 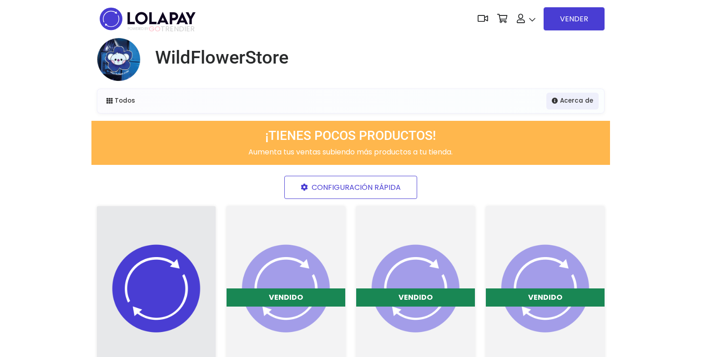 What do you see at coordinates (221, 58) in the screenshot?
I see `h1: WildFlowerStore` at bounding box center [221, 58].